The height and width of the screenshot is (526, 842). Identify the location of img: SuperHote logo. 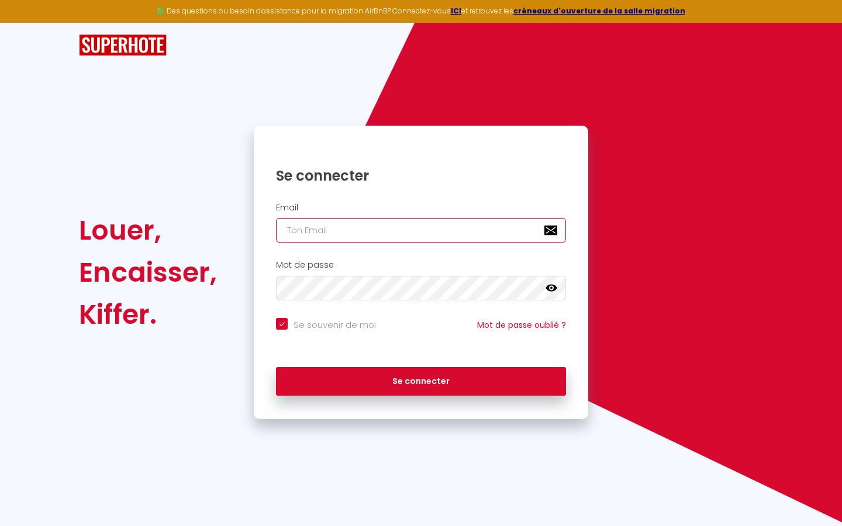
(123, 45).